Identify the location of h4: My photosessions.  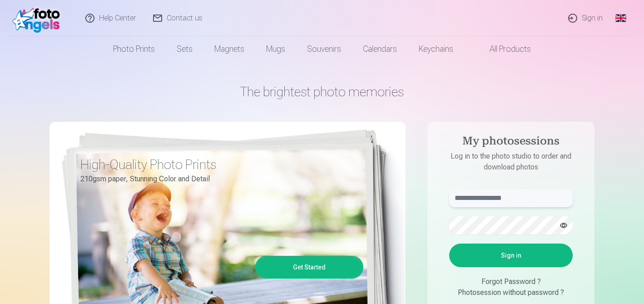
(511, 142).